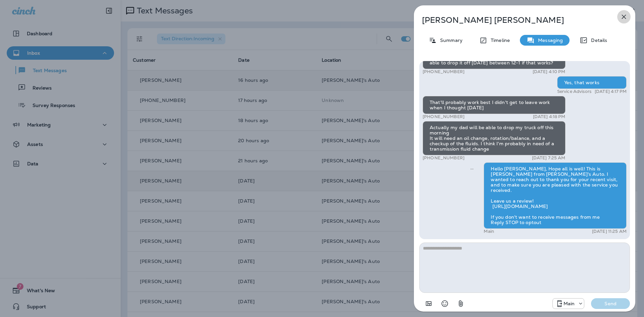 This screenshot has height=317, width=644. Describe the element at coordinates (428, 303) in the screenshot. I see `button: Add in a premade template` at that location.